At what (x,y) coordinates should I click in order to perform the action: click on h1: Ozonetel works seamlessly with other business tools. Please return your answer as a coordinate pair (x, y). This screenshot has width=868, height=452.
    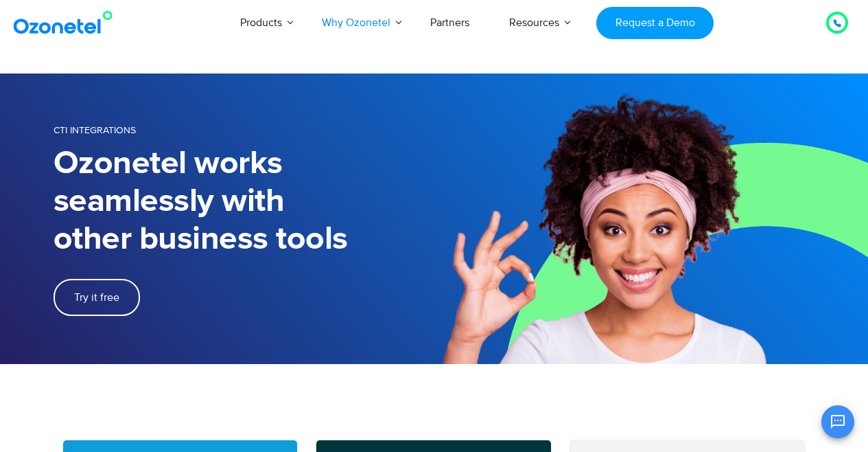
    Looking at the image, I should click on (244, 201).